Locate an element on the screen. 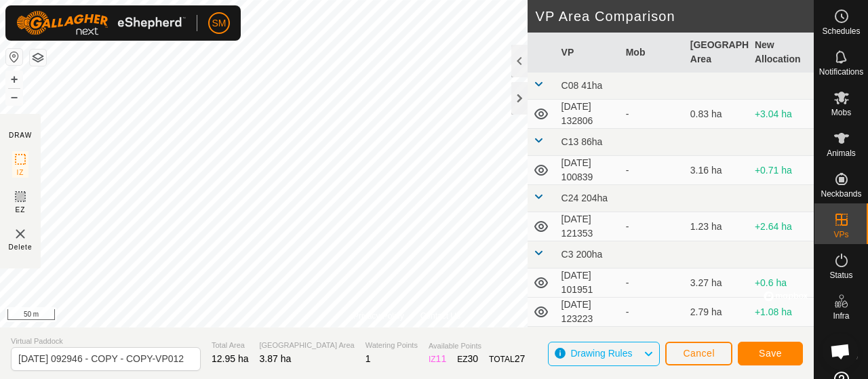 The image size is (868, 379). span: C13 86ha is located at coordinates (582, 141).